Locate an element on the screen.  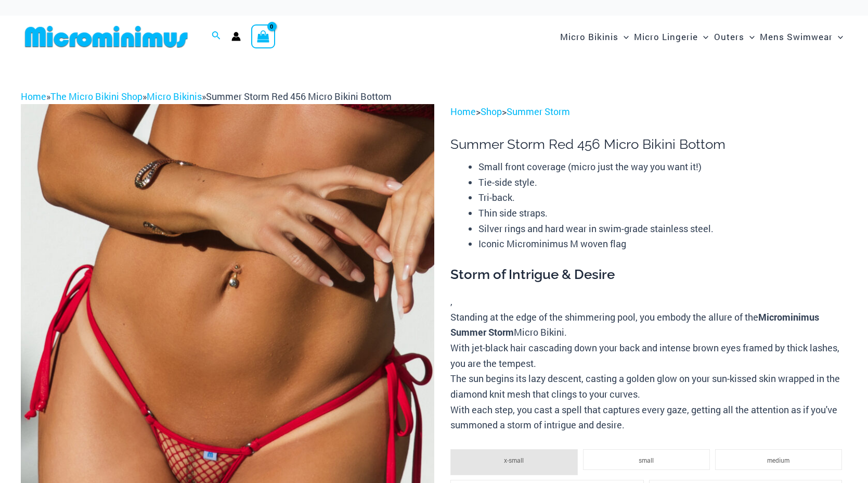
li: Thin side straps. is located at coordinates (663, 214).